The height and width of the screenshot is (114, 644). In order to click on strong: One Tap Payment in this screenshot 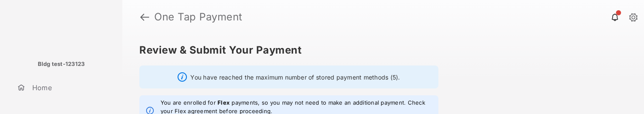, I will do `click(199, 17)`.